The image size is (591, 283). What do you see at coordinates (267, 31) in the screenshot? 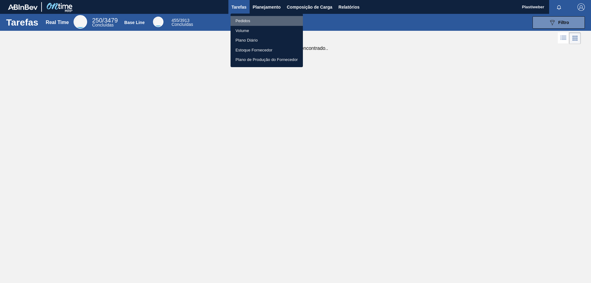
I see `a: Volume` at bounding box center [267, 31].